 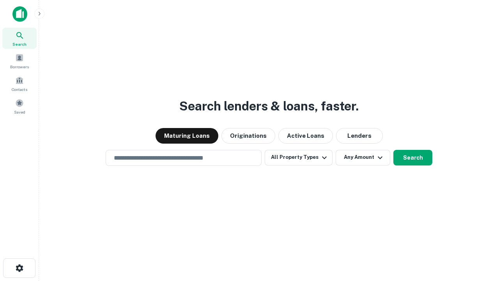 I want to click on a: Search, so click(x=20, y=38).